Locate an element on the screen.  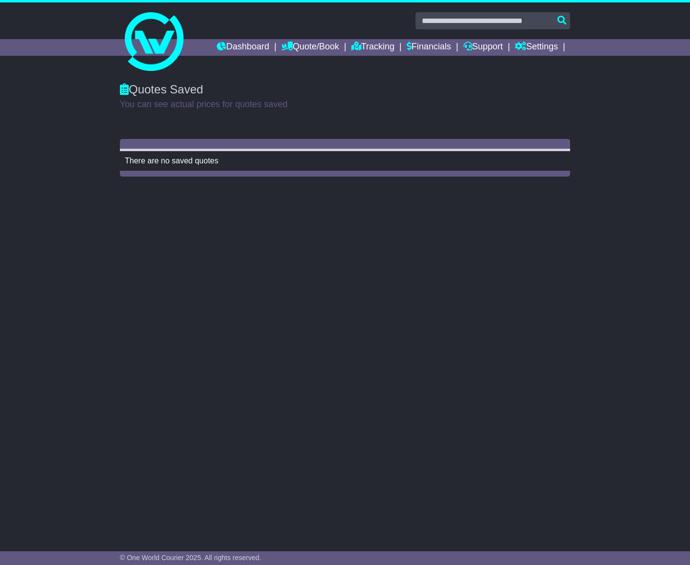
a: Tracking is located at coordinates (373, 47).